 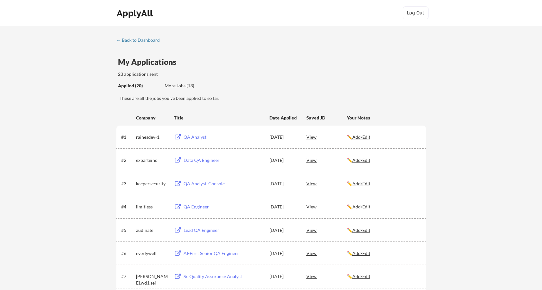 What do you see at coordinates (152, 137) in the screenshot?
I see `div: rainesdev-1` at bounding box center [152, 137].